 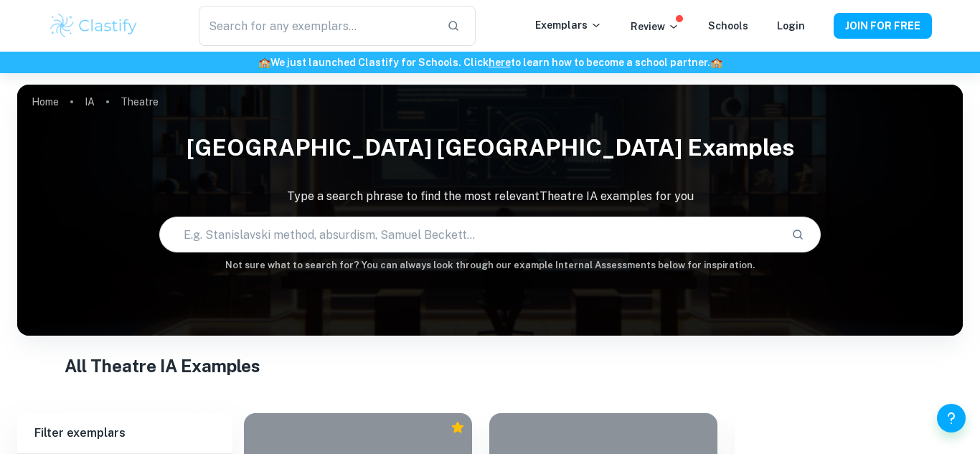 I want to click on a: Clastify logo, so click(x=93, y=26).